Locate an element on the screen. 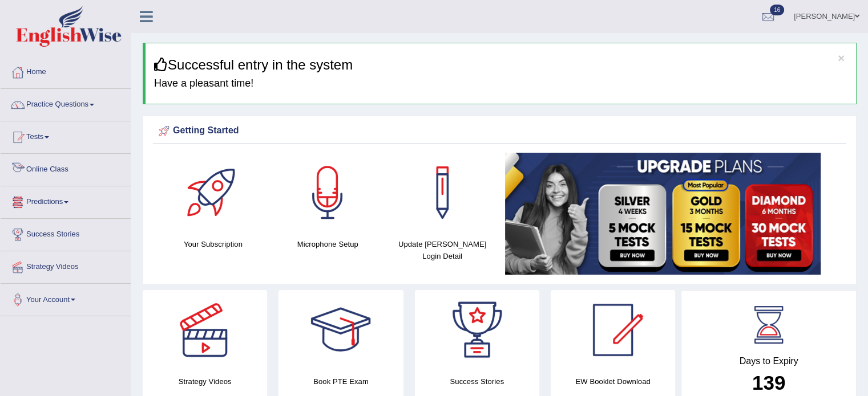 This screenshot has width=868, height=396. span: 16 is located at coordinates (777, 9).